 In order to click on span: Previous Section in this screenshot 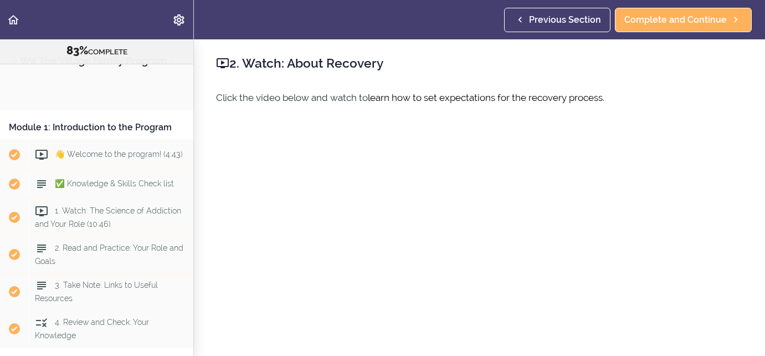, I will do `click(565, 20)`.